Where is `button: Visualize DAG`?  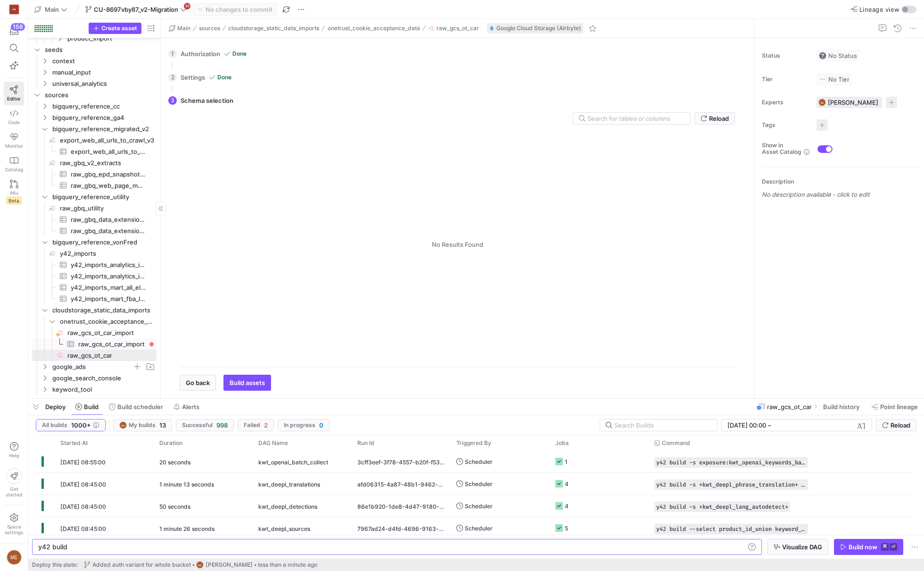
button: Visualize DAG is located at coordinates (798, 547).